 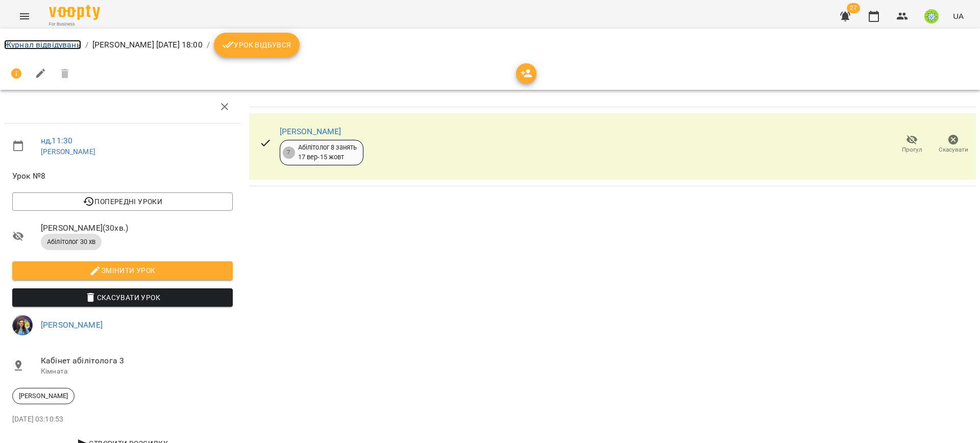 What do you see at coordinates (57, 141) in the screenshot?
I see `a: нд , 11:30` at bounding box center [57, 141].